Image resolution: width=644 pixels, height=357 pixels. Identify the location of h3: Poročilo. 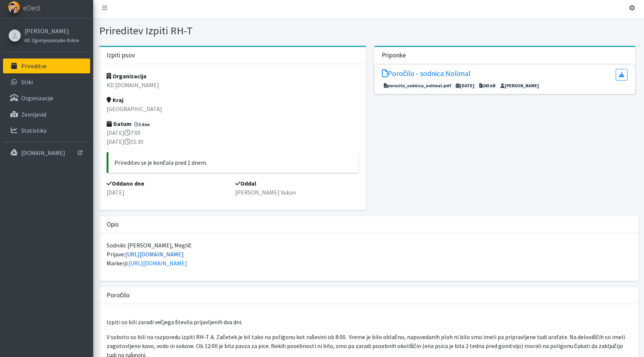
(118, 295).